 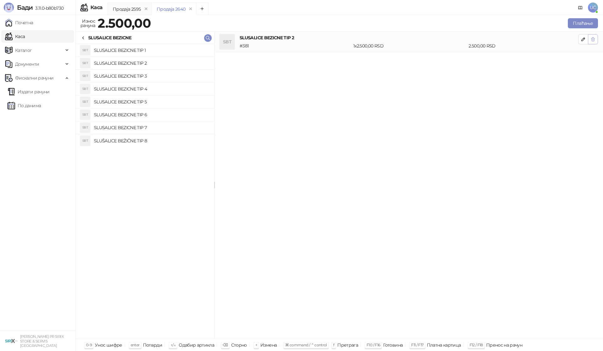 I want to click on div: grid, so click(x=145, y=191).